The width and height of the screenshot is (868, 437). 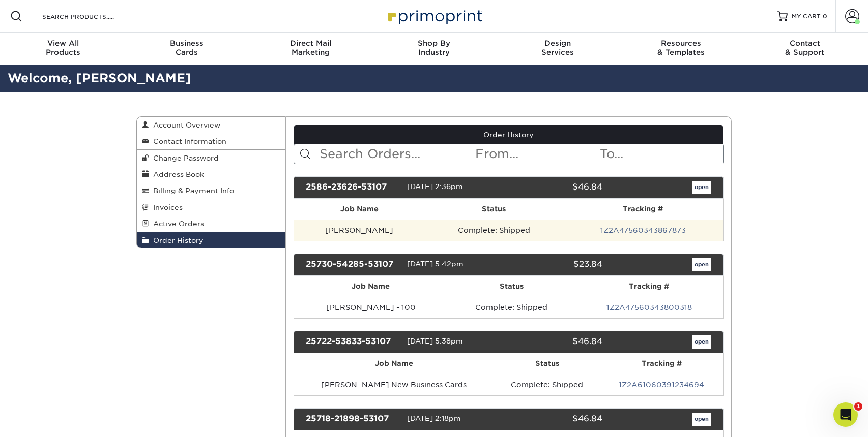 I want to click on span: Contact, so click(x=804, y=44).